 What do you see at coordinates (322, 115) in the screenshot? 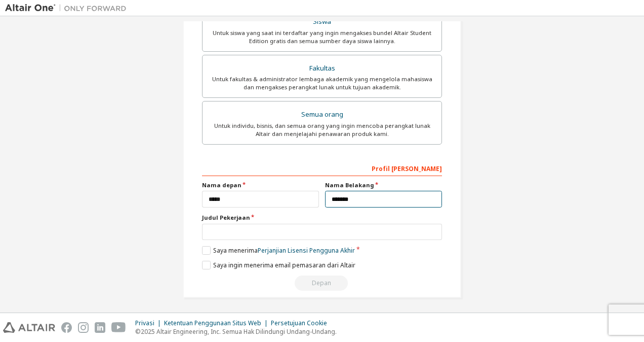
I see `div: Semua orang` at bounding box center [322, 115].